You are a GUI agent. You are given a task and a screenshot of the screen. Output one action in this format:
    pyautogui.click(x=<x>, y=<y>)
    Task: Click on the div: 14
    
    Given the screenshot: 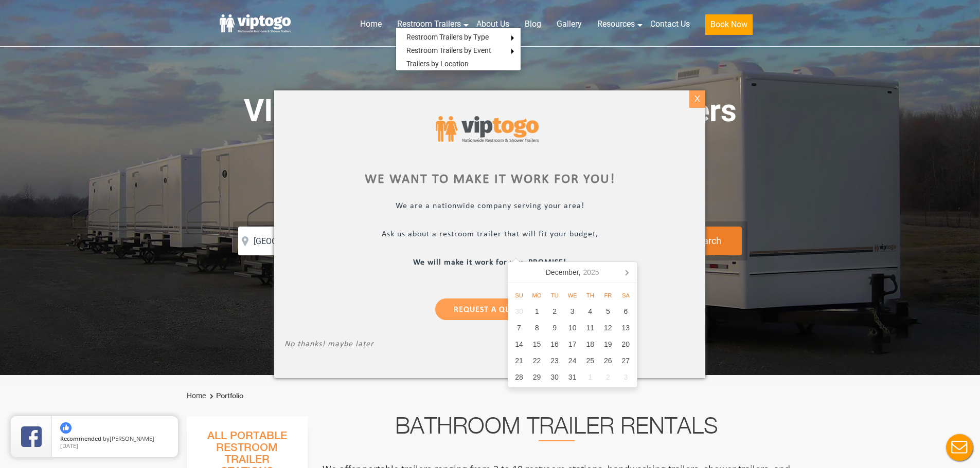 What is the action you would take?
    pyautogui.click(x=519, y=344)
    